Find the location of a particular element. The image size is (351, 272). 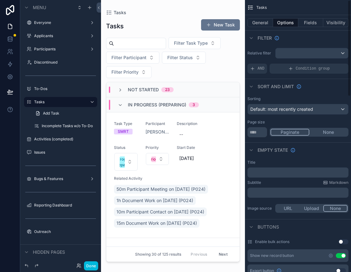

label: Activities (completed) is located at coordinates (64, 139).